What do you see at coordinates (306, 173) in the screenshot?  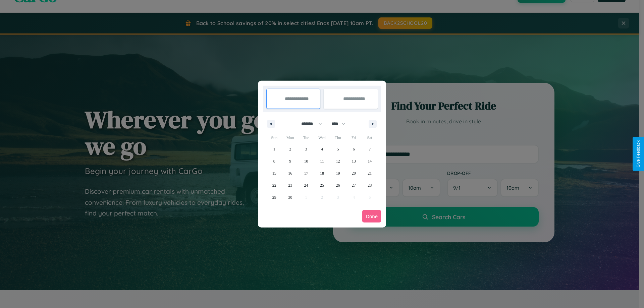 I see `span: 17` at bounding box center [306, 173].